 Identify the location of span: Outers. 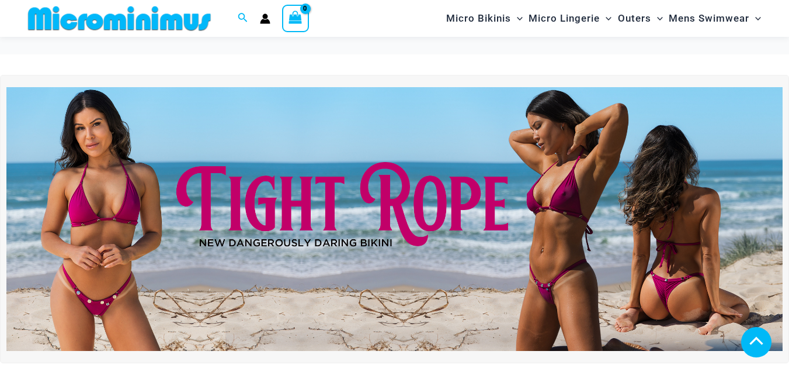
(635, 18).